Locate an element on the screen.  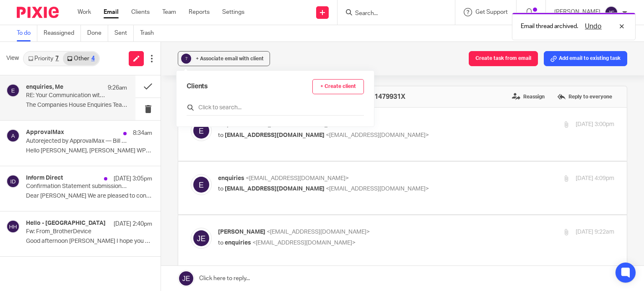
label: Reassign is located at coordinates (528, 97).